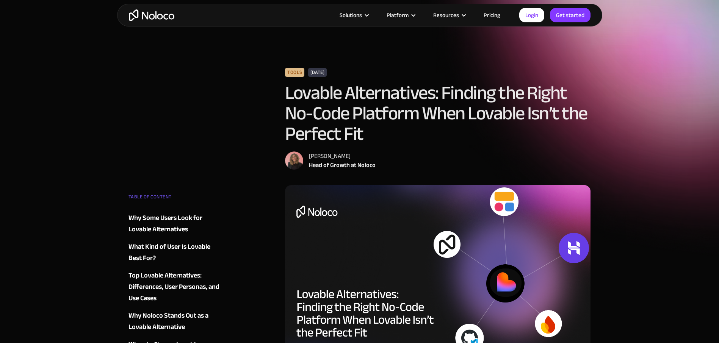 The height and width of the screenshot is (343, 719). What do you see at coordinates (295, 72) in the screenshot?
I see `div: Tools` at bounding box center [295, 72].